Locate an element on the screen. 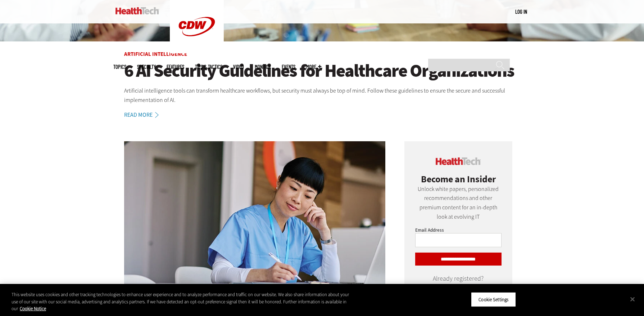  a: Read More is located at coordinates (146, 115).